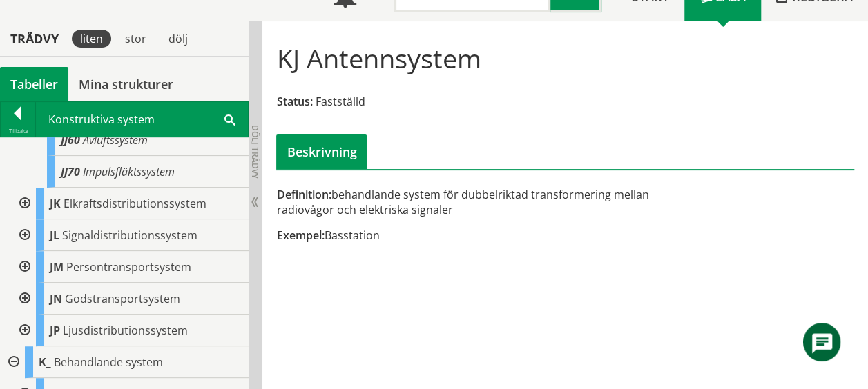  I want to click on span: JN, so click(56, 299).